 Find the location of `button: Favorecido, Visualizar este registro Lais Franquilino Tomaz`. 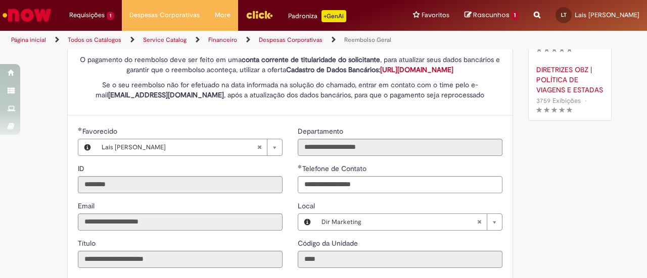

button: Favorecido, Visualizar este registro Lais Franquilino Tomaz is located at coordinates (87, 148).